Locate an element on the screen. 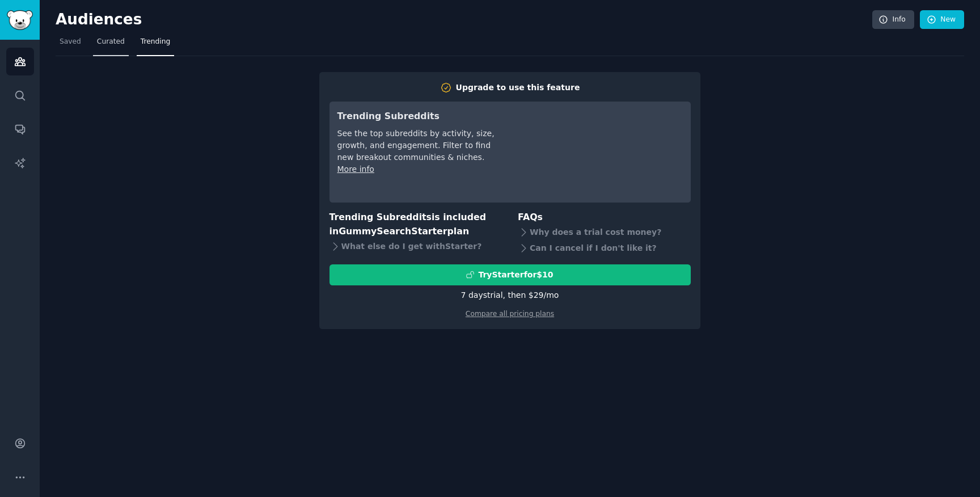 The image size is (980, 497). span: Saved is located at coordinates (70, 42).